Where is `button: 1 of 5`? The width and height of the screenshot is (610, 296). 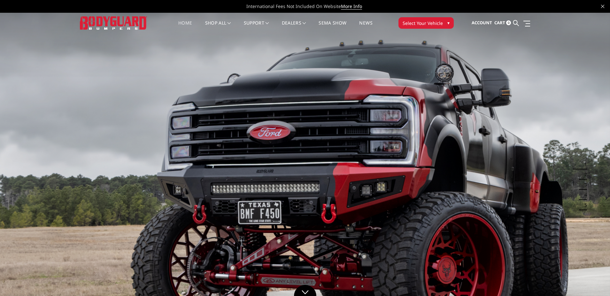 button: 1 of 5 is located at coordinates (583, 164).